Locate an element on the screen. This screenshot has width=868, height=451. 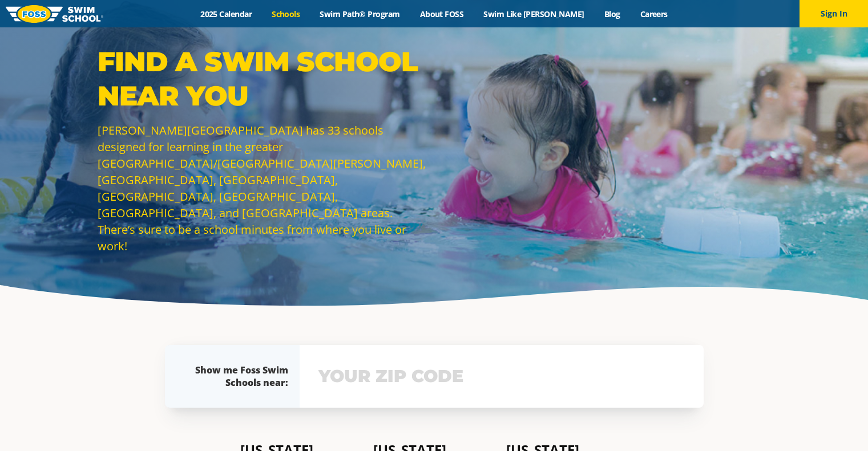
a: Careers is located at coordinates (653, 14).